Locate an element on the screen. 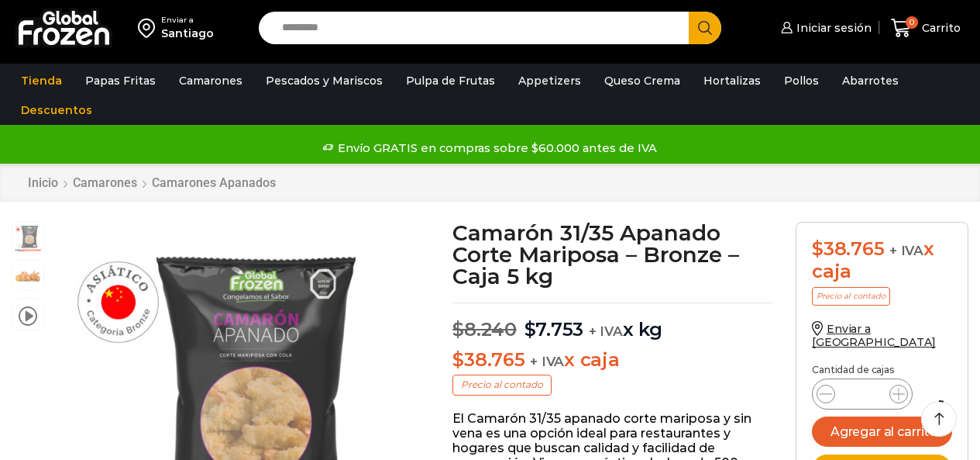 Image resolution: width=980 pixels, height=460 pixels. input: Product quantity is located at coordinates (862, 394).